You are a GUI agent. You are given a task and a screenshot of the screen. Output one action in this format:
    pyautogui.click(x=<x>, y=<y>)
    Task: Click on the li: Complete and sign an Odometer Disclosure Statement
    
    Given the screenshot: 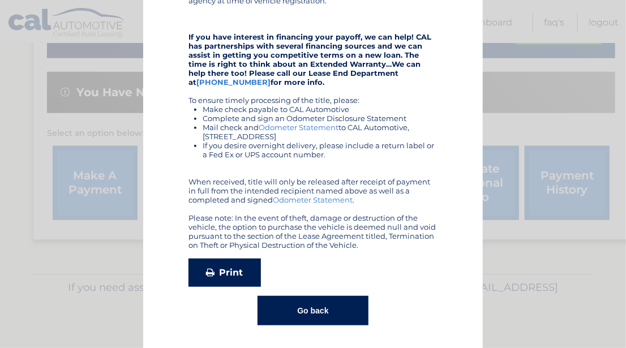 What is the action you would take?
    pyautogui.click(x=320, y=118)
    